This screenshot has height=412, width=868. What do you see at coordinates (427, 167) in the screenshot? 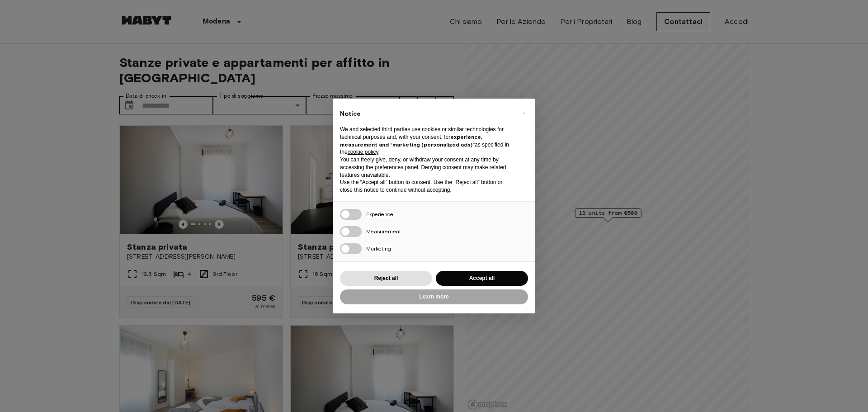
I see `p: You can freely give, deny, or withdraw your consent at any time by accessing the preferences pane...` at bounding box center [427, 167].